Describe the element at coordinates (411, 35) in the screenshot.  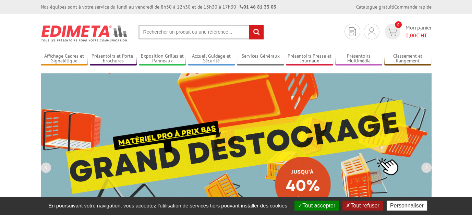
I see `span: 0,00` at that location.